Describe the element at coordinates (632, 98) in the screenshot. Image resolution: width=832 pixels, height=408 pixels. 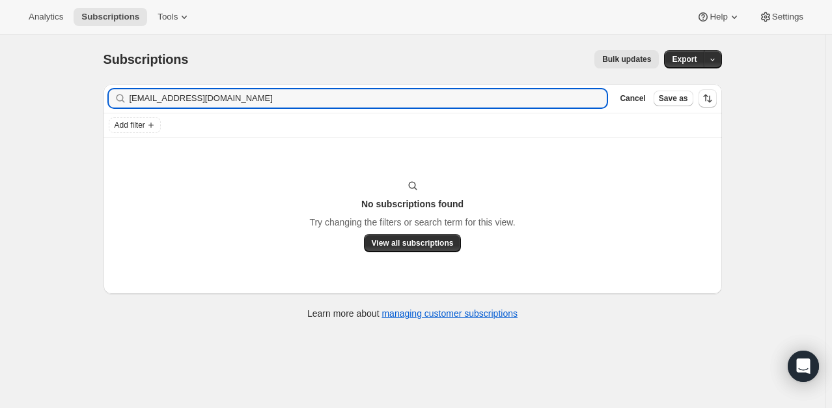
I see `span: Cancel` at that location.